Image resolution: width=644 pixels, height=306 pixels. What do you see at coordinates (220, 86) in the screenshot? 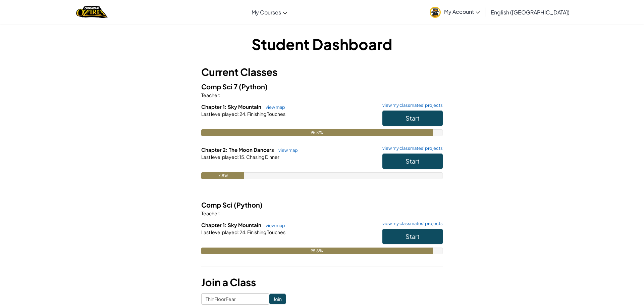
I see `span: Comp Sci 7` at bounding box center [220, 86].